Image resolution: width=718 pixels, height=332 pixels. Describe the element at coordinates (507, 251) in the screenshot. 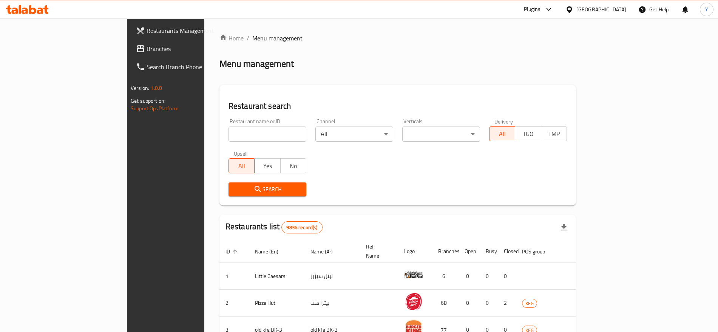

I see `th: Closed` at that location.